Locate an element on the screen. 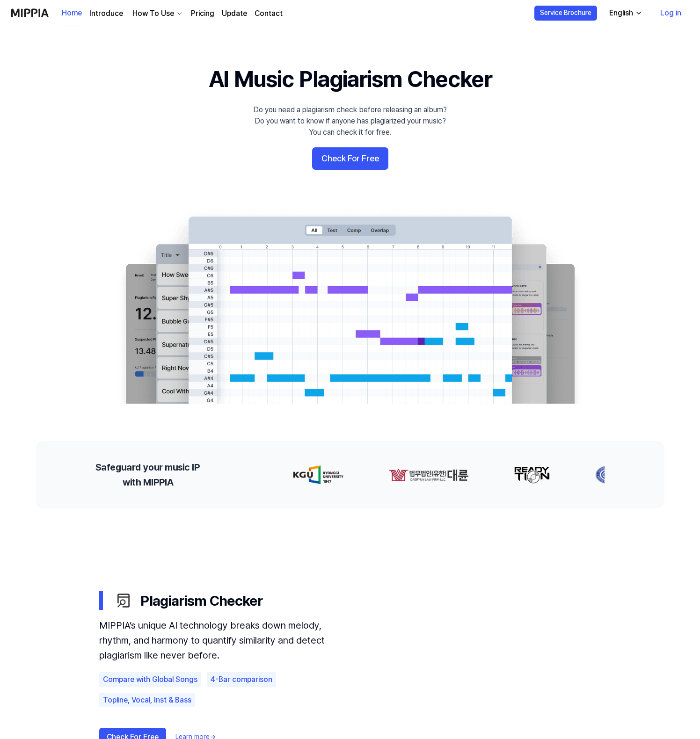  div: How To Use is located at coordinates (153, 14).